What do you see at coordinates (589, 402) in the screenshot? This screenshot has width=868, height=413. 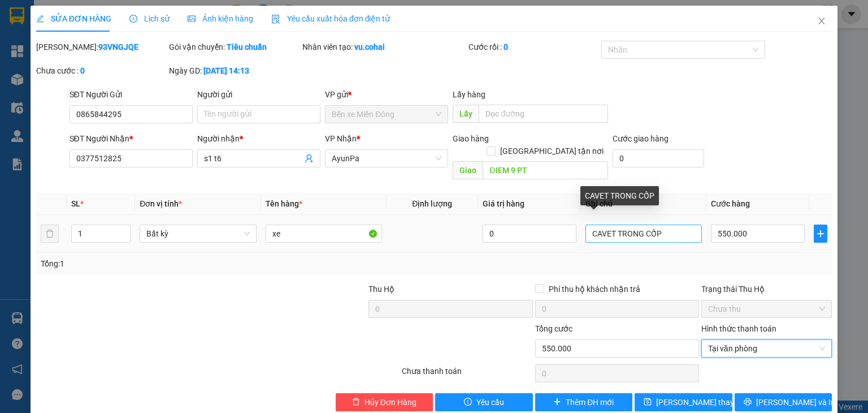 I see `span: Thêm ĐH mới` at bounding box center [589, 402].